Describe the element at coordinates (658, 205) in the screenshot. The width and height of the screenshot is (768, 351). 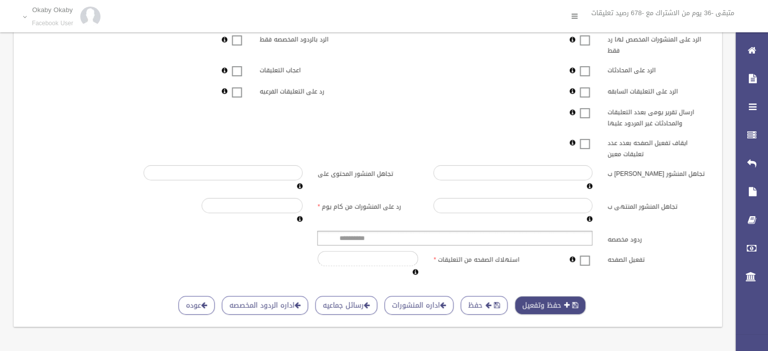
I see `label: تجاهل المنشور المنتهى ب` at that location.